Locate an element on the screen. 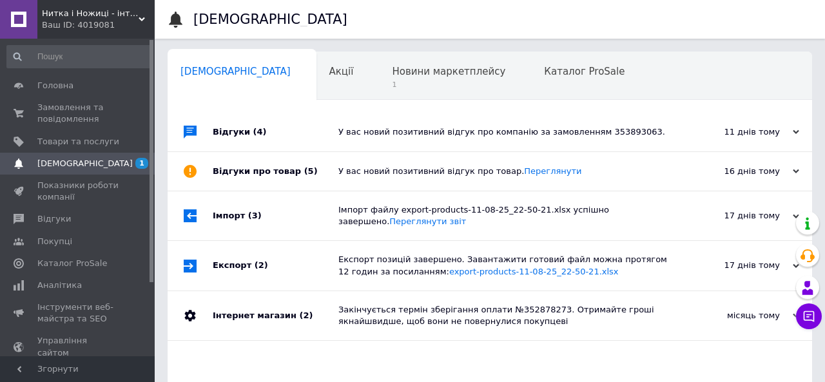 This screenshot has height=382, width=825. div: Закінчується термін зберігання оплати №352878273. Отримайте гроші якнайшвидше, щоб вони не поверн... is located at coordinates (504, 316).